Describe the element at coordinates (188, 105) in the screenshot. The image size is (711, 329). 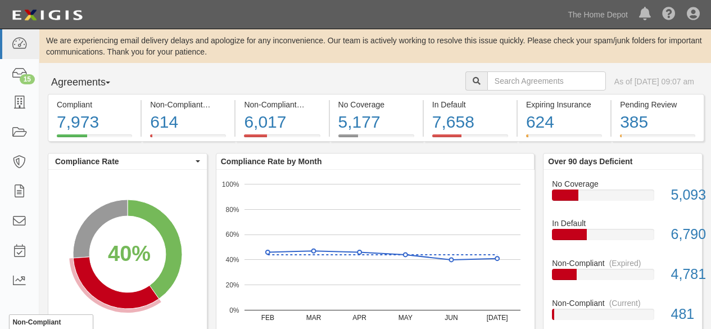
I see `div: Non-Compliant (Current)` at that location.